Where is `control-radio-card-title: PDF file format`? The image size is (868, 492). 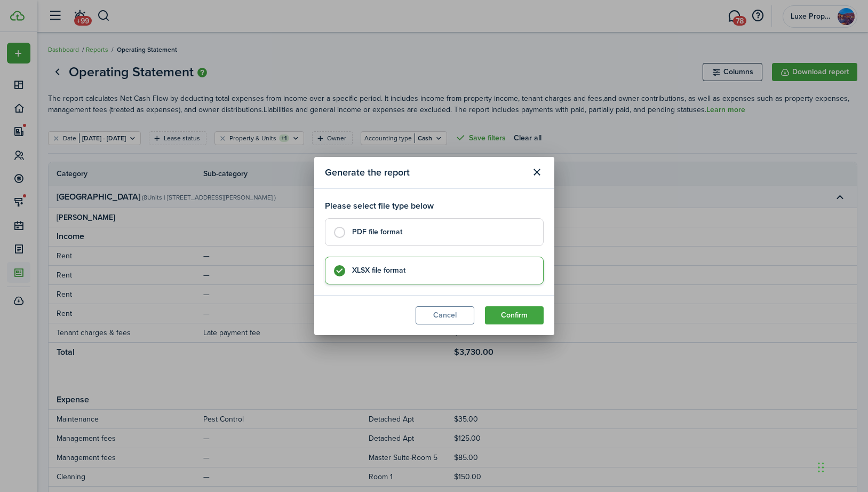 control-radio-card-title: PDF file format is located at coordinates (442, 232).